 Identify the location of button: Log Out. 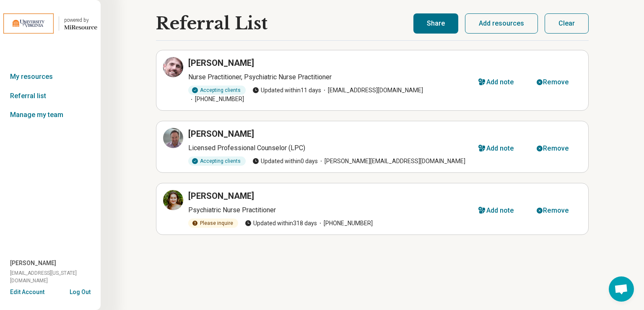
(80, 291).